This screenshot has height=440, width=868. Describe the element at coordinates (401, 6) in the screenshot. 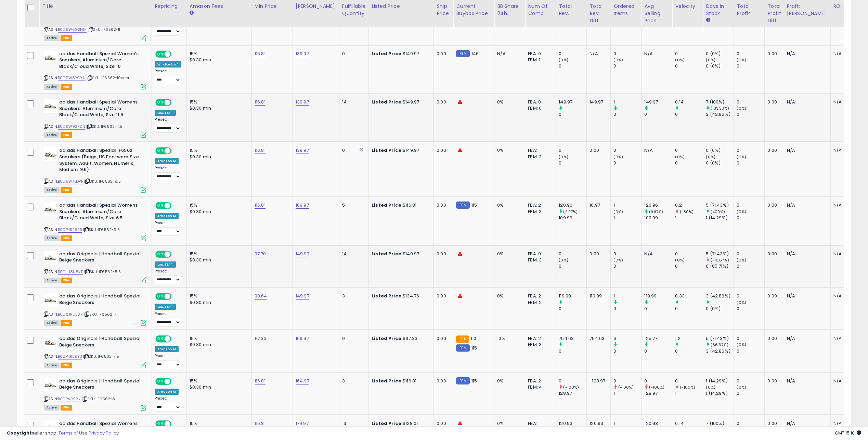

I see `div: Listed Price` at that location.